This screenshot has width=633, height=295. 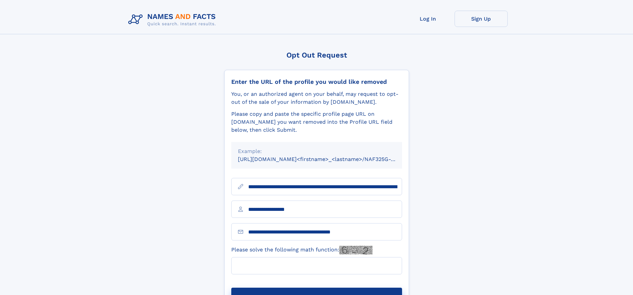 I want to click on div: Example:, so click(x=317, y=151).